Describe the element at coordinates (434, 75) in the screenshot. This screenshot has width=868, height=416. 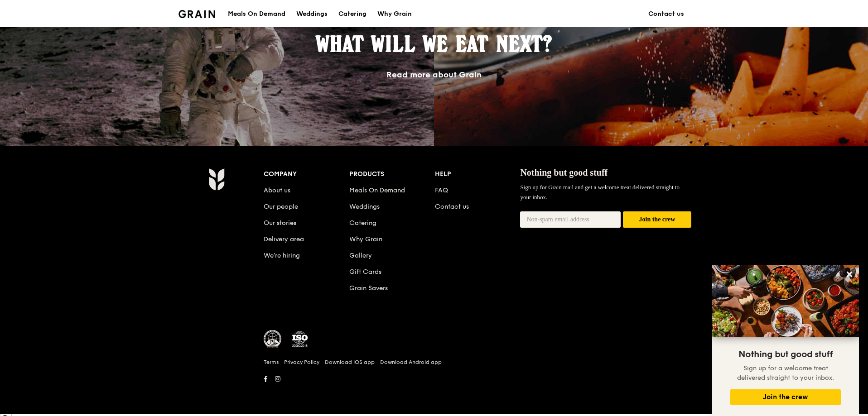
I see `a: Read more about Grain` at that location.